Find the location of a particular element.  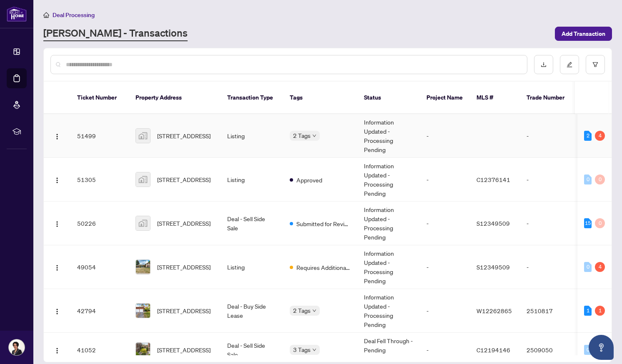

th: Property Address is located at coordinates (175, 98).